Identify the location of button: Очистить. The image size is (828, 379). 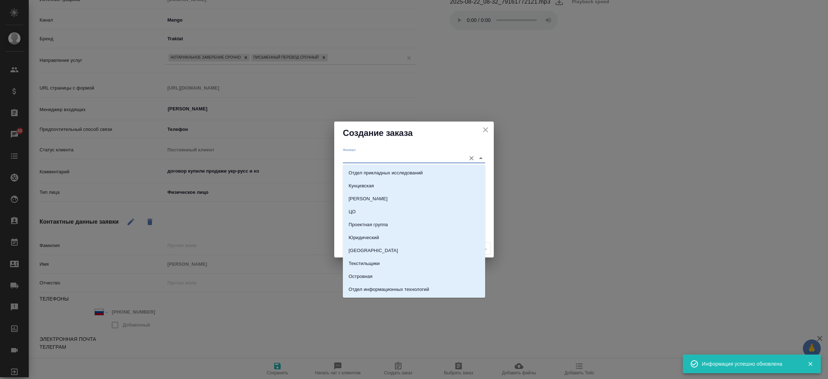
(472, 158).